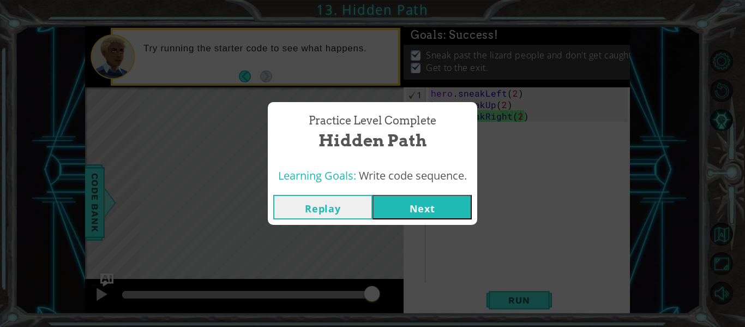  I want to click on button: Next, so click(422, 207).